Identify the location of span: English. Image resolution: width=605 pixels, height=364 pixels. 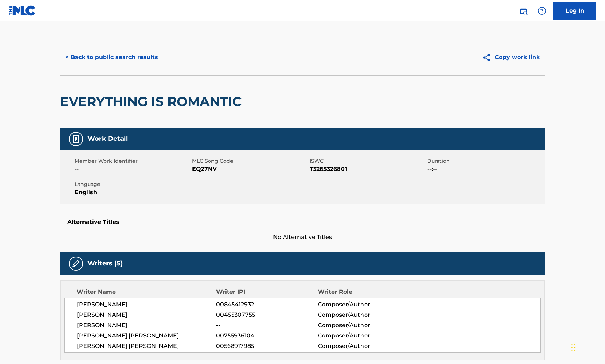
(132, 192).